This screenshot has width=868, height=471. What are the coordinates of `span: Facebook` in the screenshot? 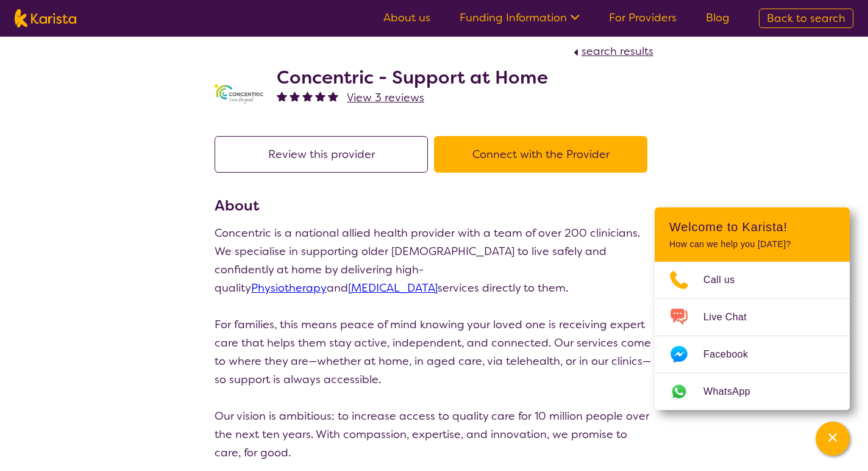 It's located at (733, 354).